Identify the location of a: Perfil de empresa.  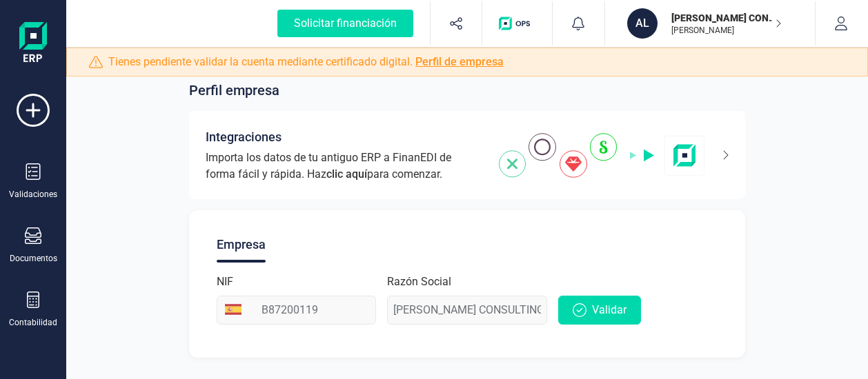
(459, 61).